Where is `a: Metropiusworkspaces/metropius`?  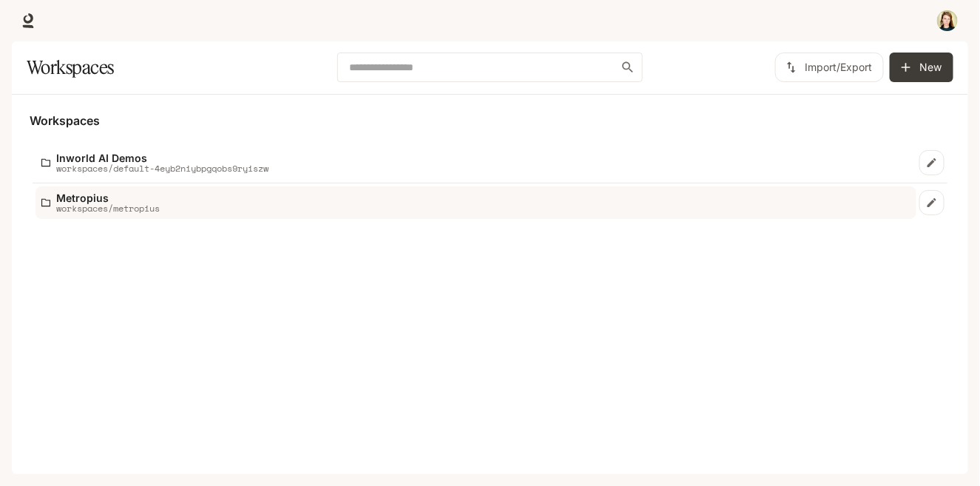
a: Metropiusworkspaces/metropius is located at coordinates (475, 202).